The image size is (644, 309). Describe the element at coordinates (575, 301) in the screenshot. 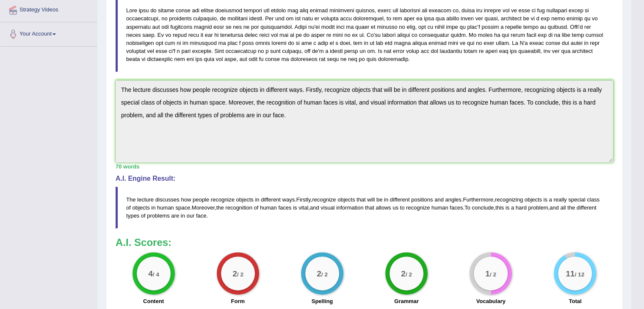

I see `label: Total` at that location.